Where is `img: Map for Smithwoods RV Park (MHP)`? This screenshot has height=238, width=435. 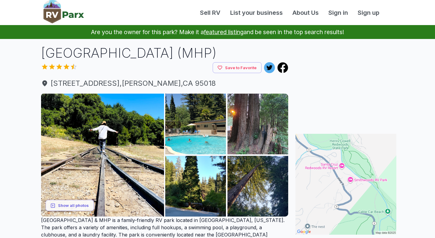
img: Map for Smithwoods RV Park (MHP) is located at coordinates (346, 184).